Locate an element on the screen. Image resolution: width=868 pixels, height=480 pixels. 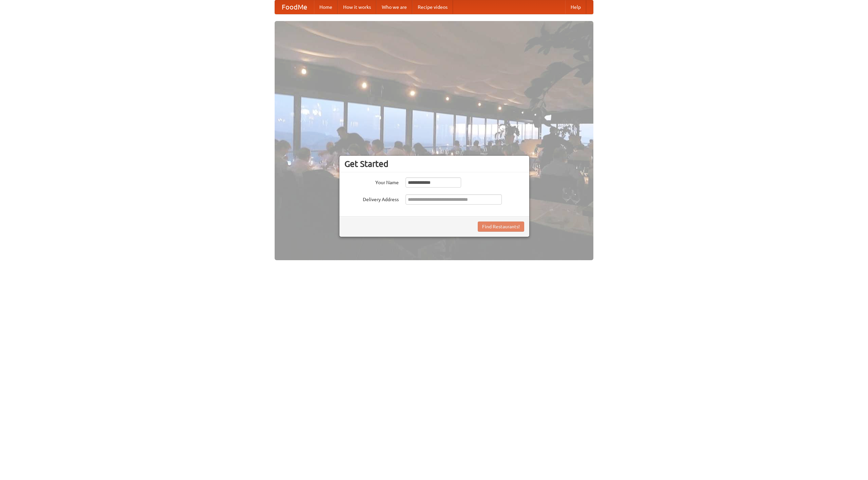
a: How it works is located at coordinates (357, 7).